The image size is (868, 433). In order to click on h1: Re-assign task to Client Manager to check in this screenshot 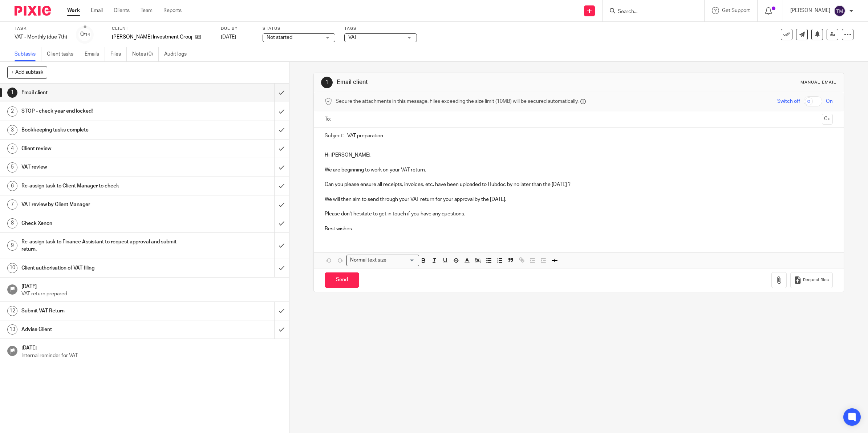, I will do `click(103, 186)`.